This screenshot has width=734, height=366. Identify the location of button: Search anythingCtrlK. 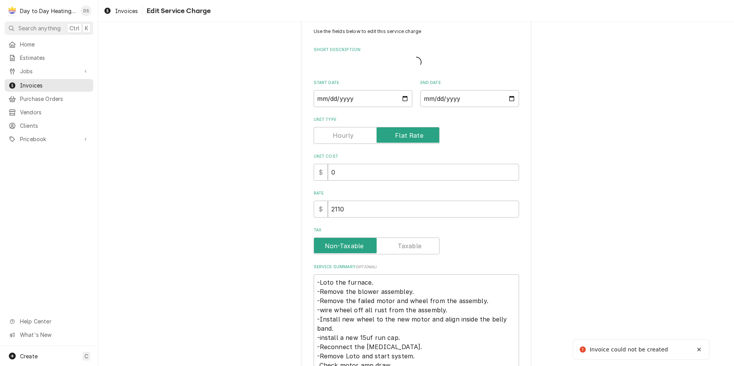
(49, 28).